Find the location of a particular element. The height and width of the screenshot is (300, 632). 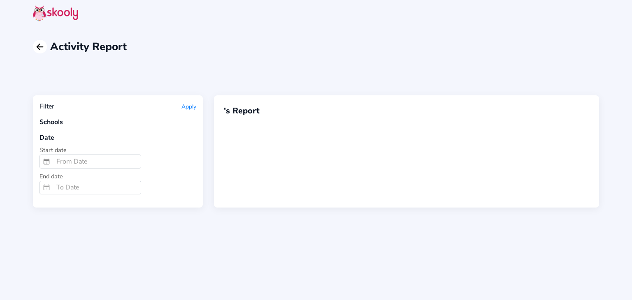

input: From Date is located at coordinates (97, 162).